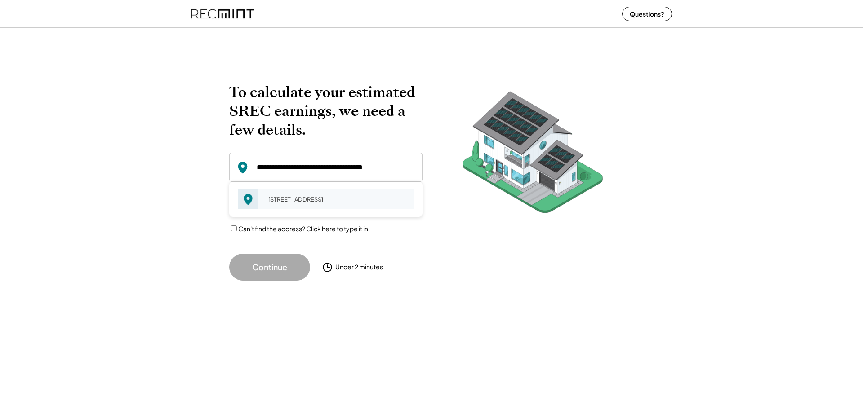 Image resolution: width=863 pixels, height=409 pixels. What do you see at coordinates (222, 13) in the screenshot?
I see `img: recmint-logotype%403x%20%281%29.jpeg` at bounding box center [222, 13].